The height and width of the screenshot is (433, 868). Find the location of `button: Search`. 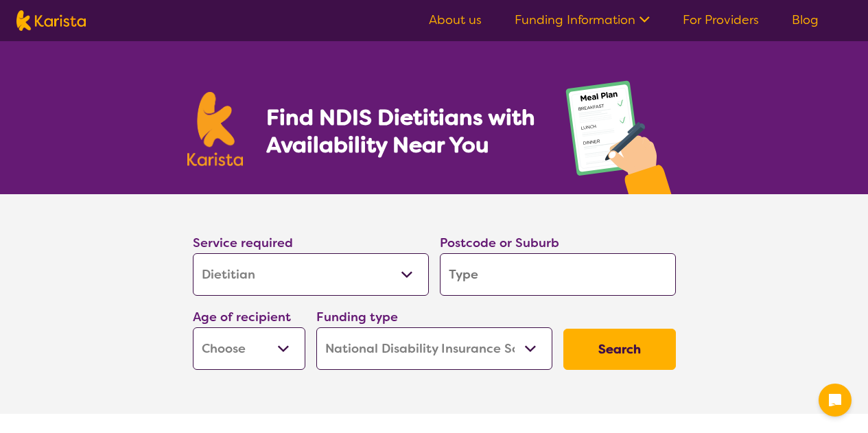

button: Search is located at coordinates (620, 349).